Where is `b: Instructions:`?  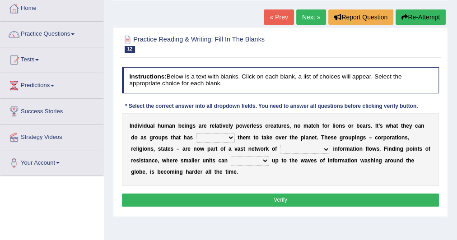 b: Instructions: is located at coordinates (148, 76).